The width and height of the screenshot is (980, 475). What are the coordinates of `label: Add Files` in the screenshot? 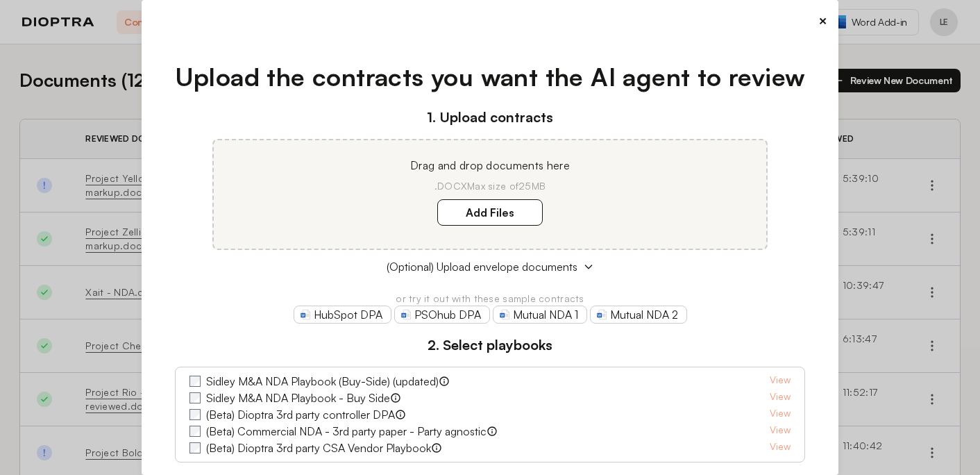 It's located at (490, 213).